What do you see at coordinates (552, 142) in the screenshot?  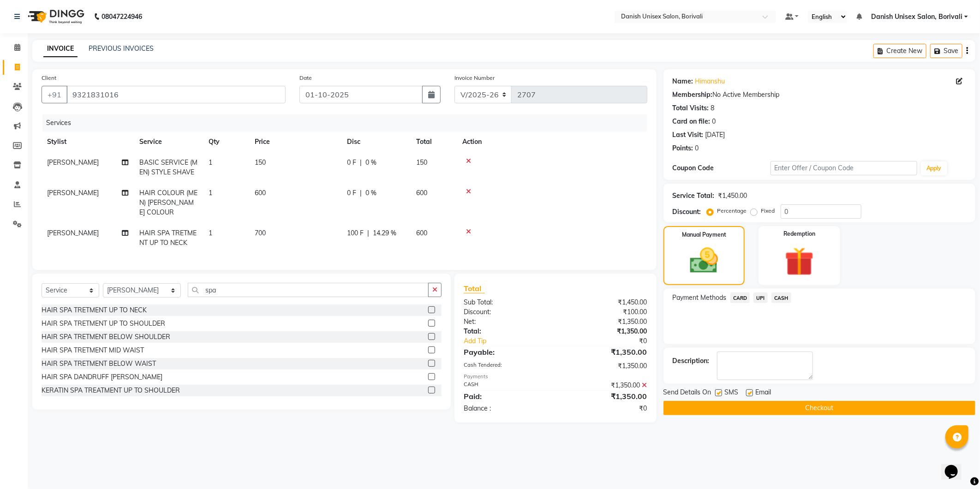 I see `th: Action` at bounding box center [552, 142].